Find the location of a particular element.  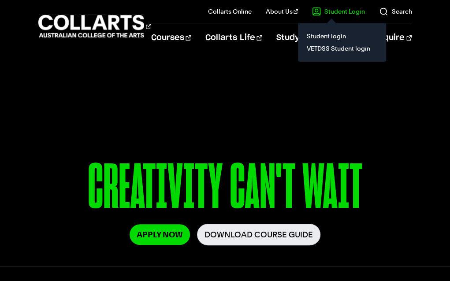

a: Enquire is located at coordinates (392, 38).